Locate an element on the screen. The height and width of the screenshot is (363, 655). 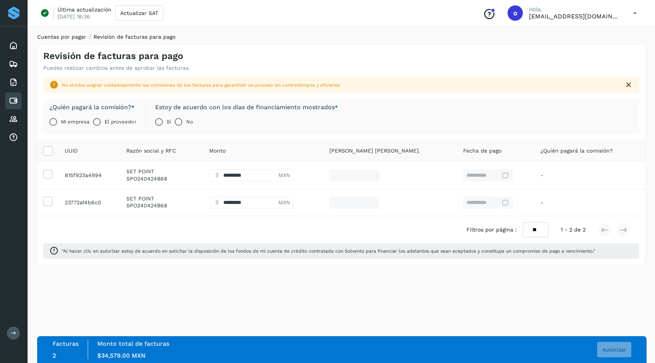
span: Filtros por página : is located at coordinates (492, 230).